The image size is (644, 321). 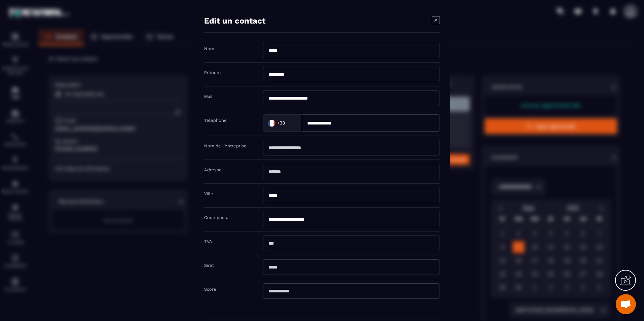 I want to click on label: Score, so click(x=210, y=289).